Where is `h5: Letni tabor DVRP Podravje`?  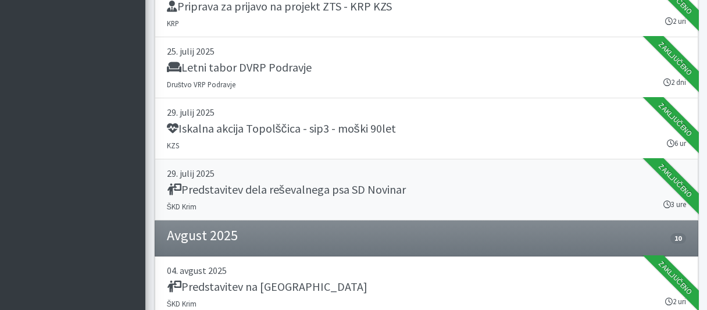 h5: Letni tabor DVRP Podravje is located at coordinates (239, 67).